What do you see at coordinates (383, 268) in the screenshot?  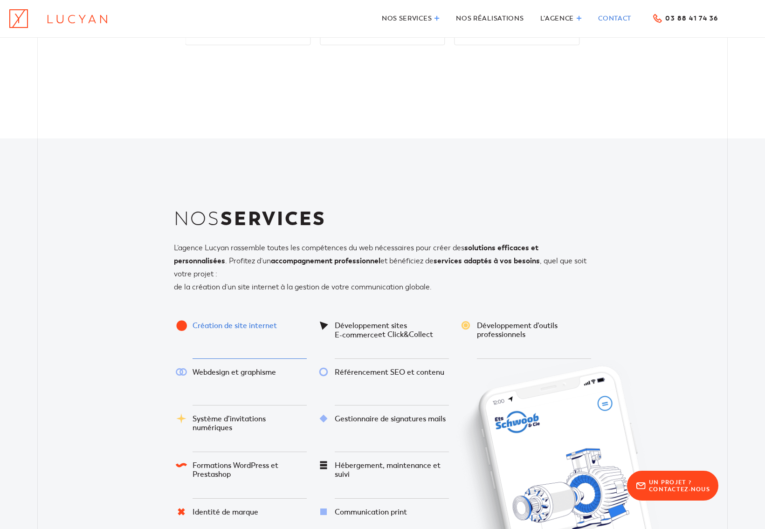 I see `p: L’agence Lucyan rassemble toutes les compétences du web nécessaires pour créer des . Profitez d’u...` at bounding box center [383, 268].